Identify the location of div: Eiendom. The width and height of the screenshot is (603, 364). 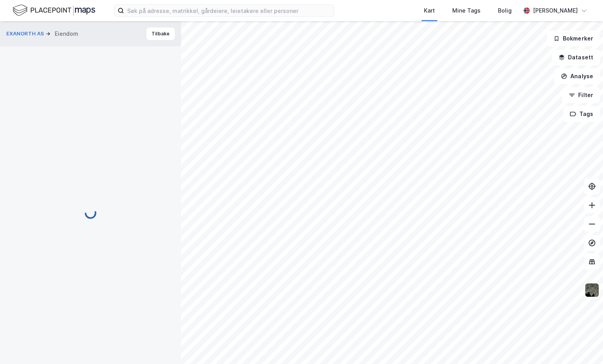
(67, 34).